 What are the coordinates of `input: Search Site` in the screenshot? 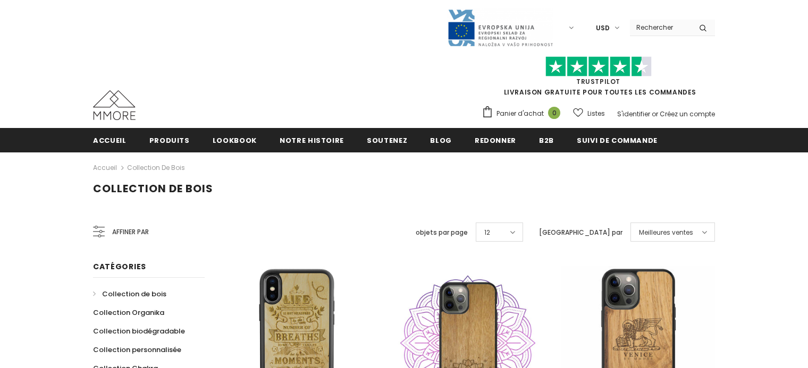 It's located at (660, 27).